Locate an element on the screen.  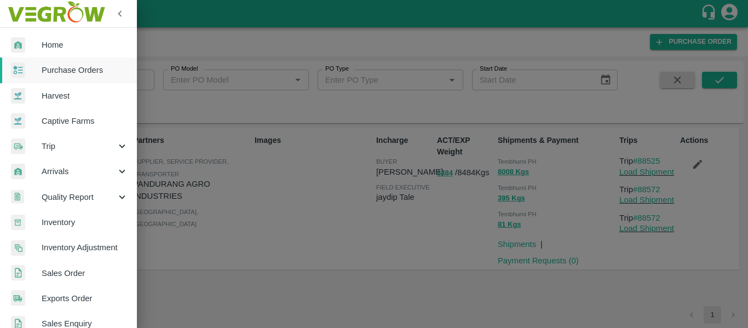
span: Purchase Orders is located at coordinates (85, 70).